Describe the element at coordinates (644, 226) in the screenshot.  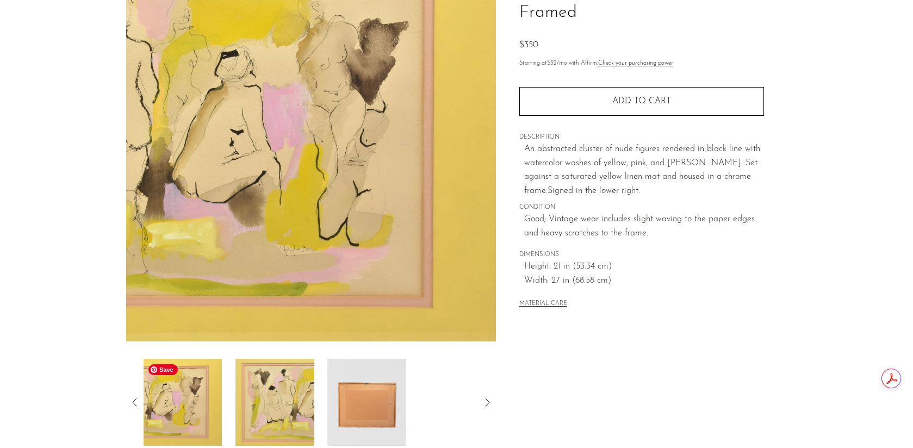
I see `span: Good; Vintage wear includes slight waving to the paper edges and heavy scratches to the frame.` at that location.